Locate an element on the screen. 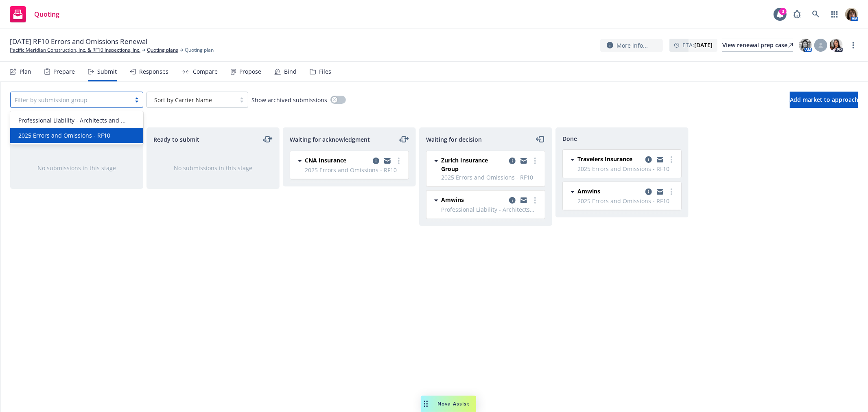  div: Propose is located at coordinates (250, 71).